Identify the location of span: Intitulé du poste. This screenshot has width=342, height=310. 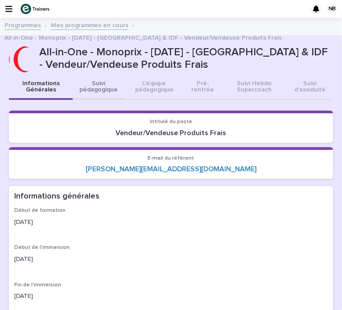
(171, 122).